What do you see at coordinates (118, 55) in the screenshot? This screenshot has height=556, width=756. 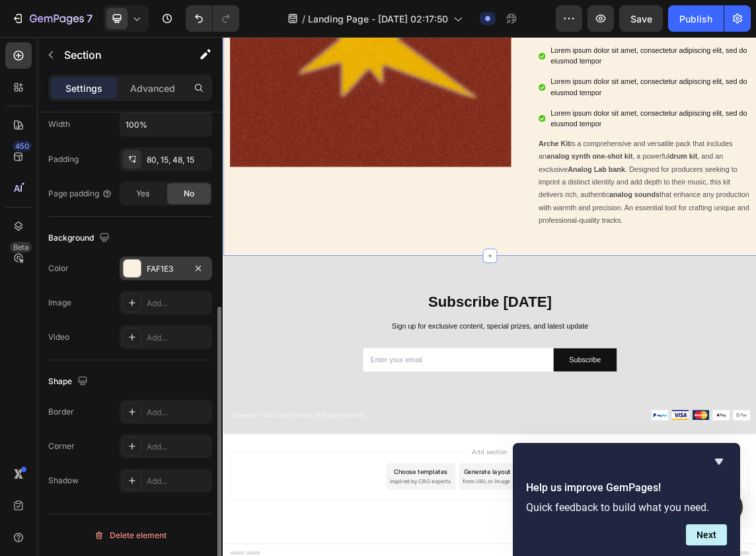 I see `p: Section` at bounding box center [118, 55].